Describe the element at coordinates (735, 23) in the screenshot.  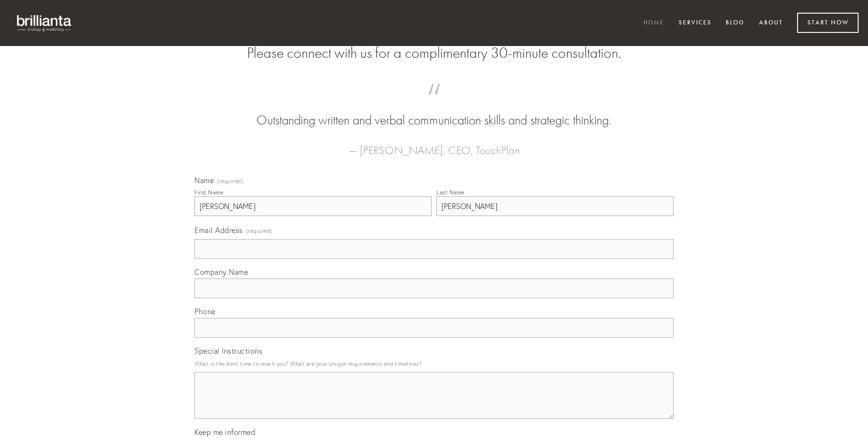
I see `a: Blog` at that location.